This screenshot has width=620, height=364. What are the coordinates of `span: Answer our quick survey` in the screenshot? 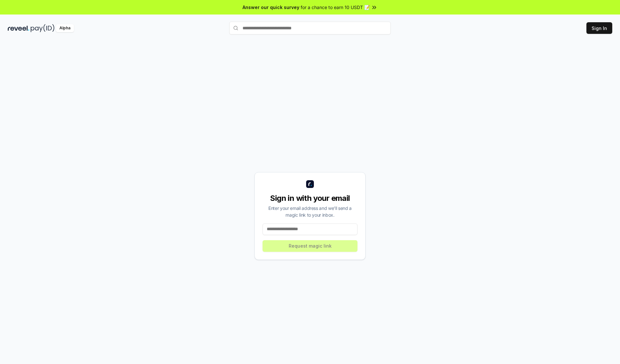 It's located at (270, 7).